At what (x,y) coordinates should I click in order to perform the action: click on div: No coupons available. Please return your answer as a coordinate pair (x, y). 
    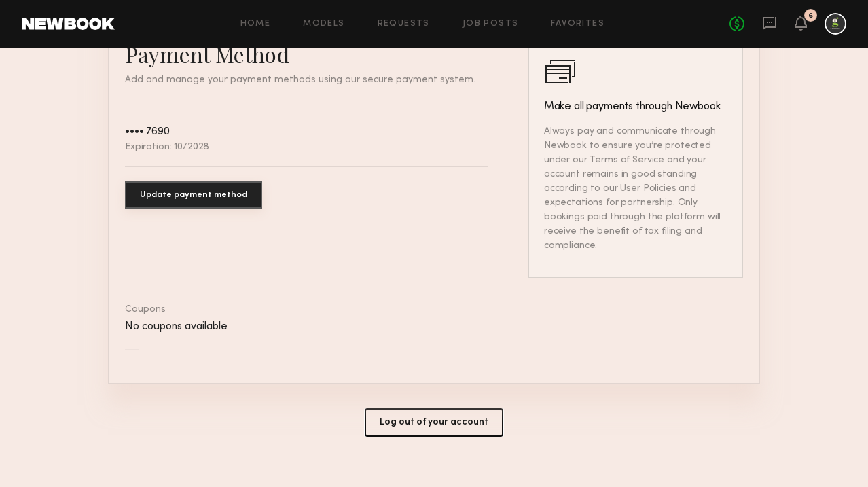
    Looking at the image, I should click on (434, 326).